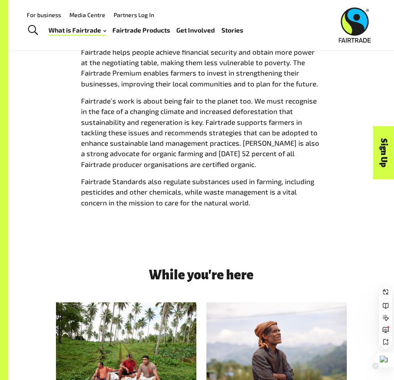  I want to click on a: Get Involved, so click(196, 31).